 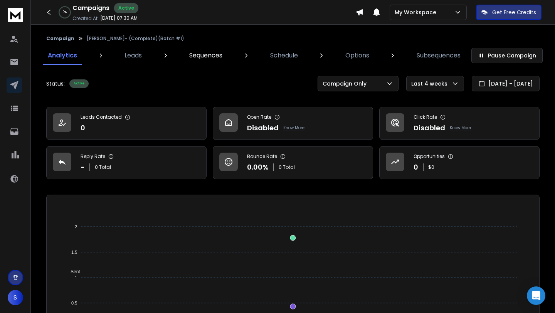 I want to click on a: Subsequences, so click(x=439, y=56).